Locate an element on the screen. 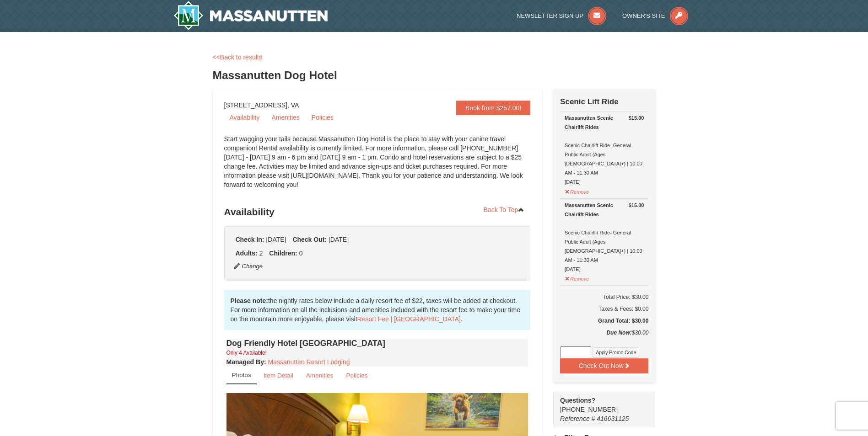  span: 0 is located at coordinates (301, 253).